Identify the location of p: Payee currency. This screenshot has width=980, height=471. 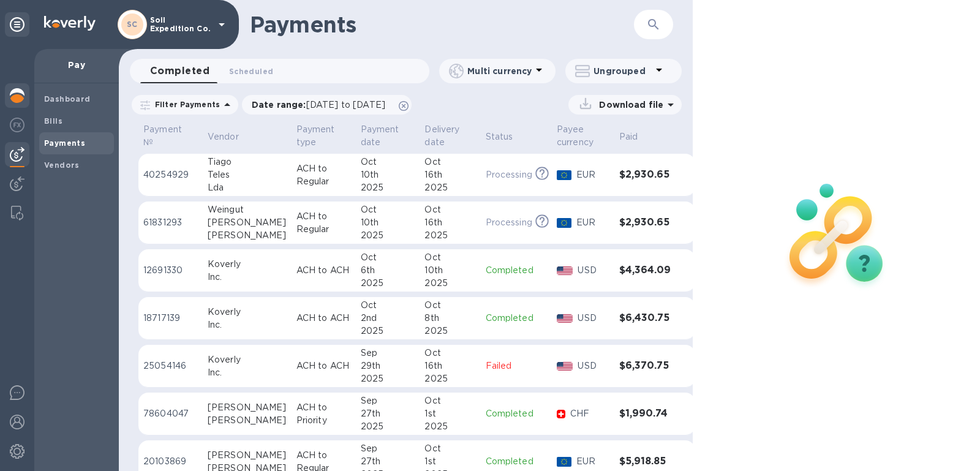
(575, 136).